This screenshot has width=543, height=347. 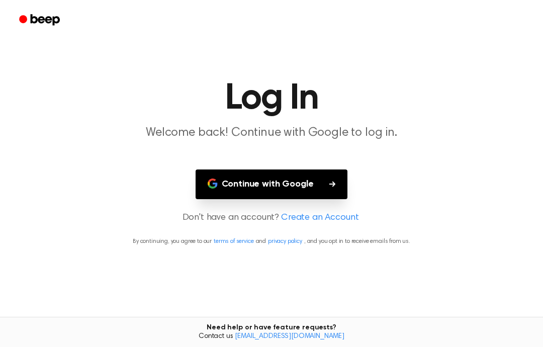 I want to click on a: terms of service, so click(x=233, y=241).